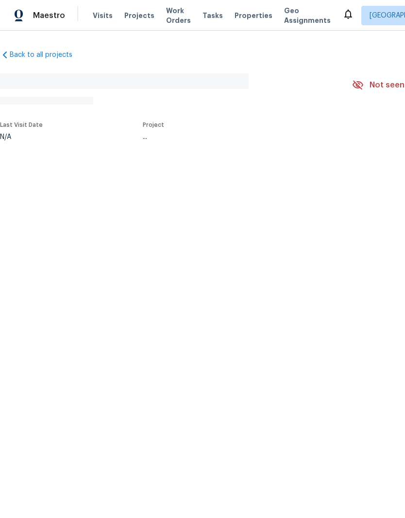  Describe the element at coordinates (139, 16) in the screenshot. I see `span: Projects` at that location.